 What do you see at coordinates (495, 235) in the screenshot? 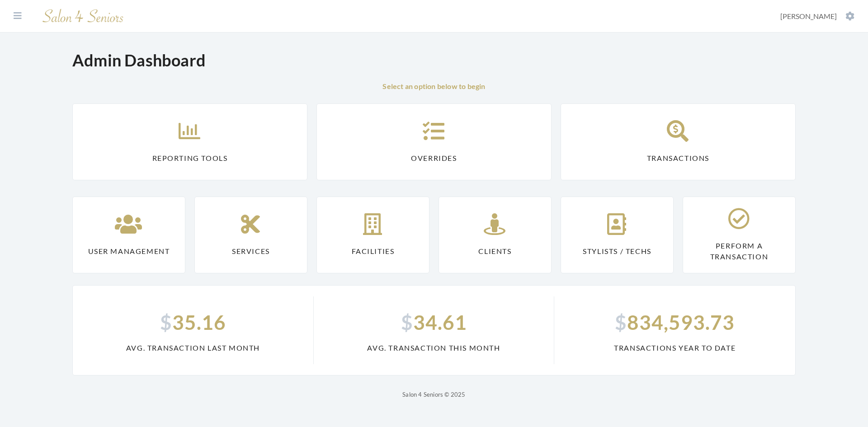
I see `a: Clients` at bounding box center [495, 235].